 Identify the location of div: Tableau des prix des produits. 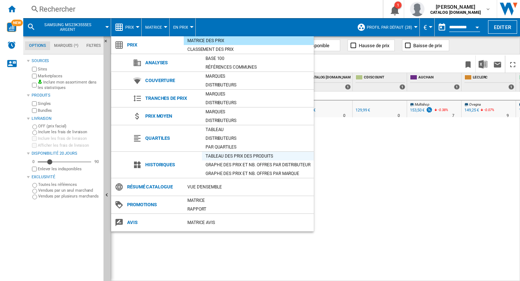
(258, 156).